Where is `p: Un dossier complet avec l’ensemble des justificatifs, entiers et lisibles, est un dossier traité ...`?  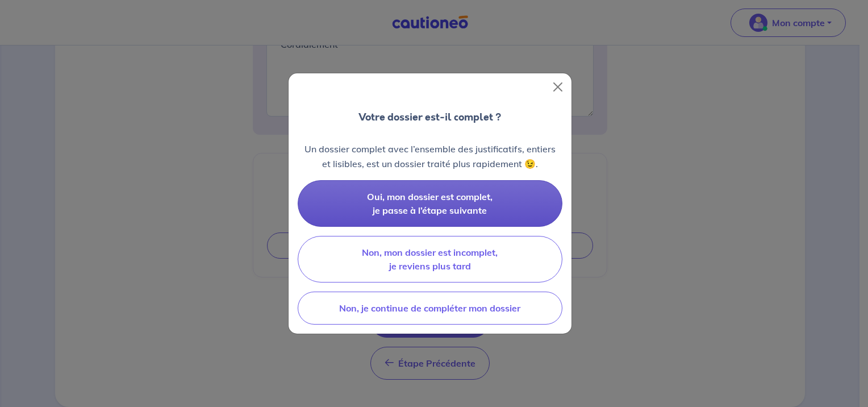 p: Un dossier complet avec l’ensemble des justificatifs, entiers et lisibles, est un dossier traité ... is located at coordinates (430, 156).